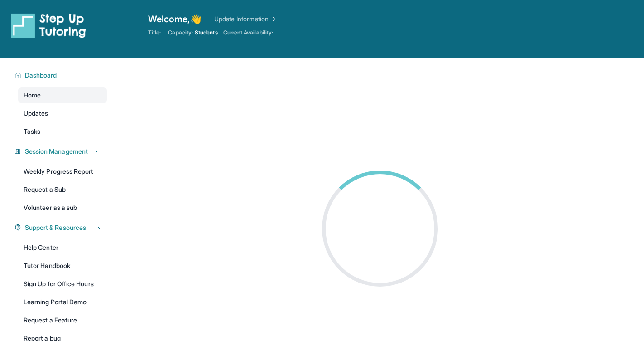  Describe the element at coordinates (63, 247) in the screenshot. I see `a: Help Center` at that location.